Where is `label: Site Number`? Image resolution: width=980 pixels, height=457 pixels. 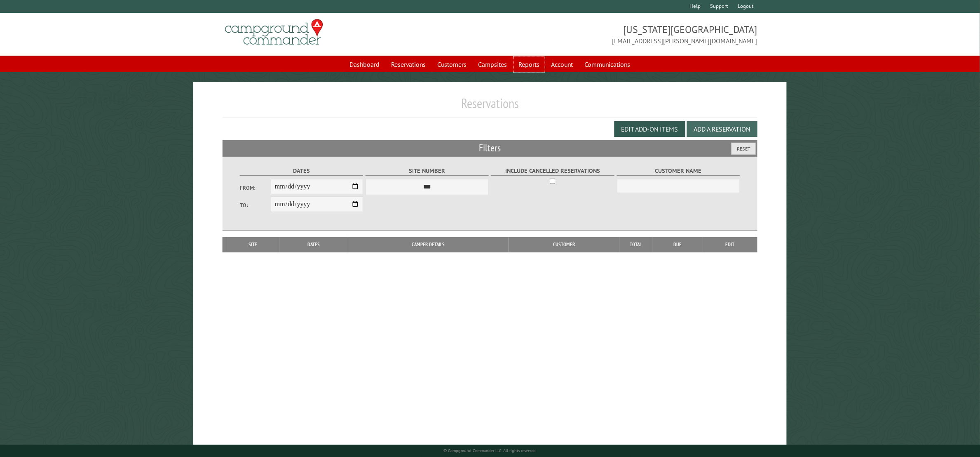 label: Site Number is located at coordinates (427, 171).